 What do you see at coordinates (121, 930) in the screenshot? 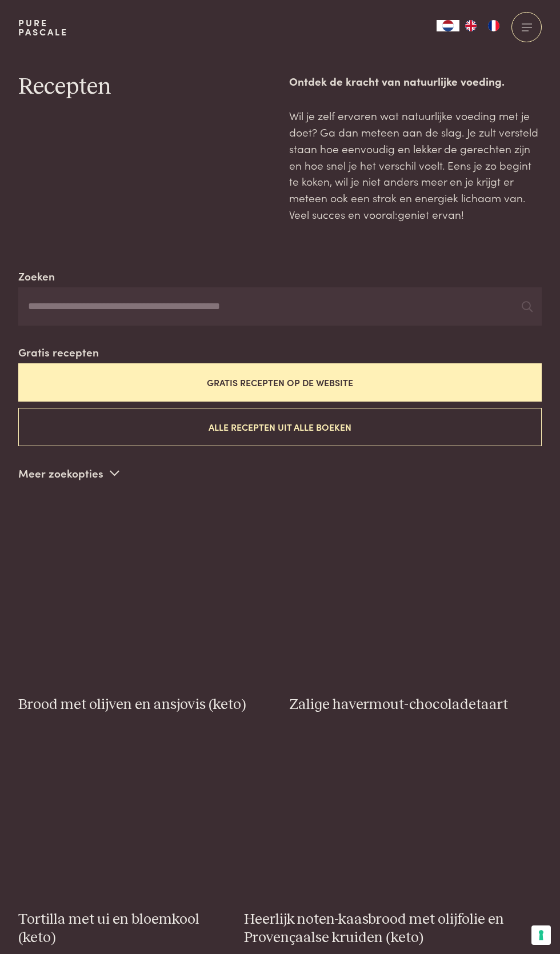
I see `h3: Tortilla met ui en bloemkool (keto)` at bounding box center [121, 930].